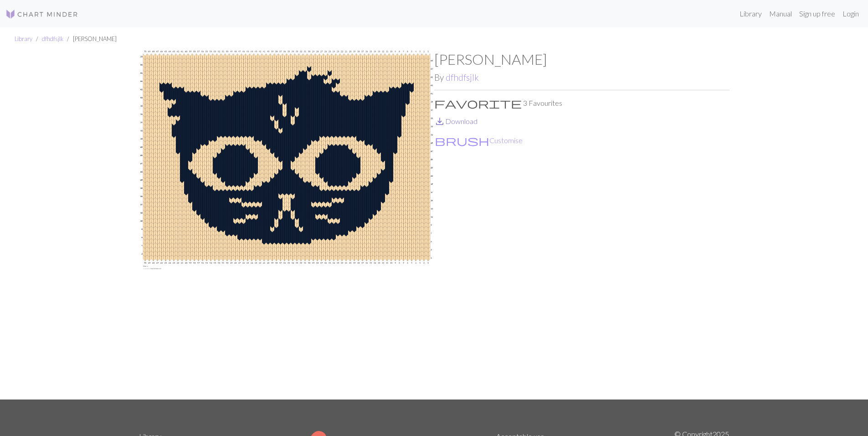 Image resolution: width=868 pixels, height=436 pixels. I want to click on h2: By, so click(582, 77).